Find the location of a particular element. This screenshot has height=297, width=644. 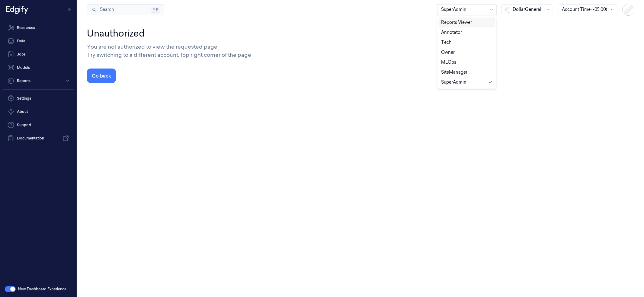

a: Models is located at coordinates (38, 68).